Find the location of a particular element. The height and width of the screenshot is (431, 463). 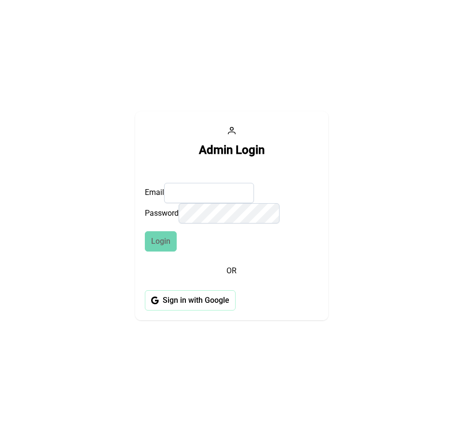

h2: Admin Login is located at coordinates (232, 150).